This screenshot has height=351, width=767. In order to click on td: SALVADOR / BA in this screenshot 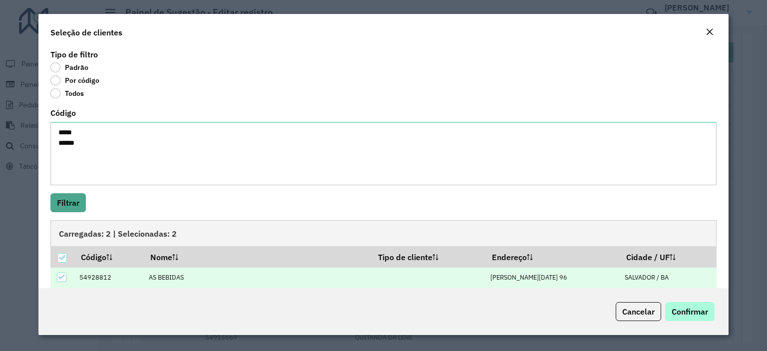, I will do `click(668, 278)`.